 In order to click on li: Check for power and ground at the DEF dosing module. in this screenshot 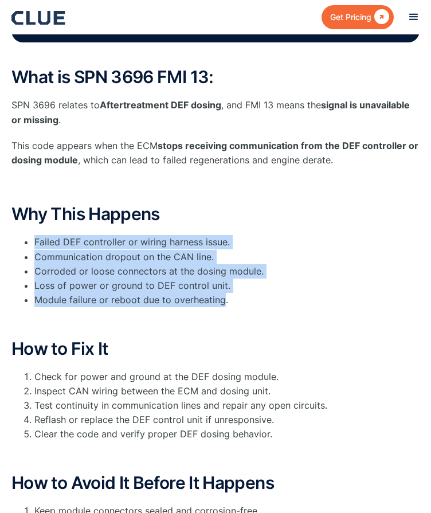, I will do `click(227, 377)`.